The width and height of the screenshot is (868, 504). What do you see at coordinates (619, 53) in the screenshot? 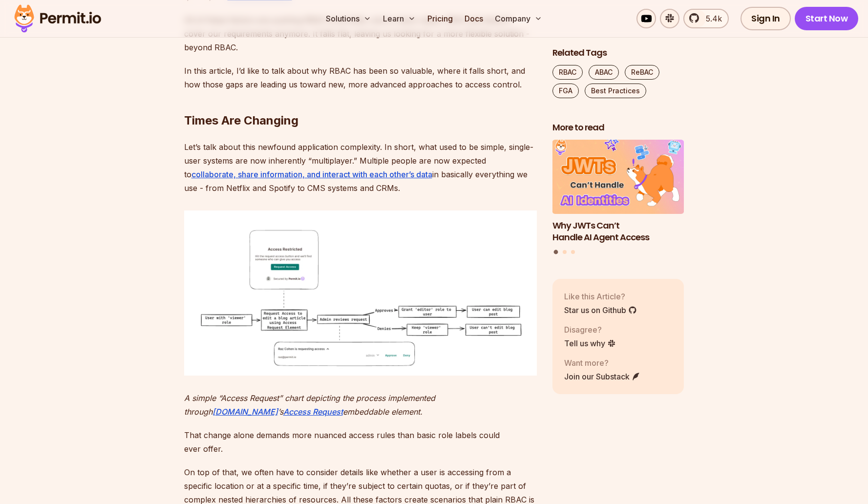
I see `h2: Related Tags` at bounding box center [619, 53].